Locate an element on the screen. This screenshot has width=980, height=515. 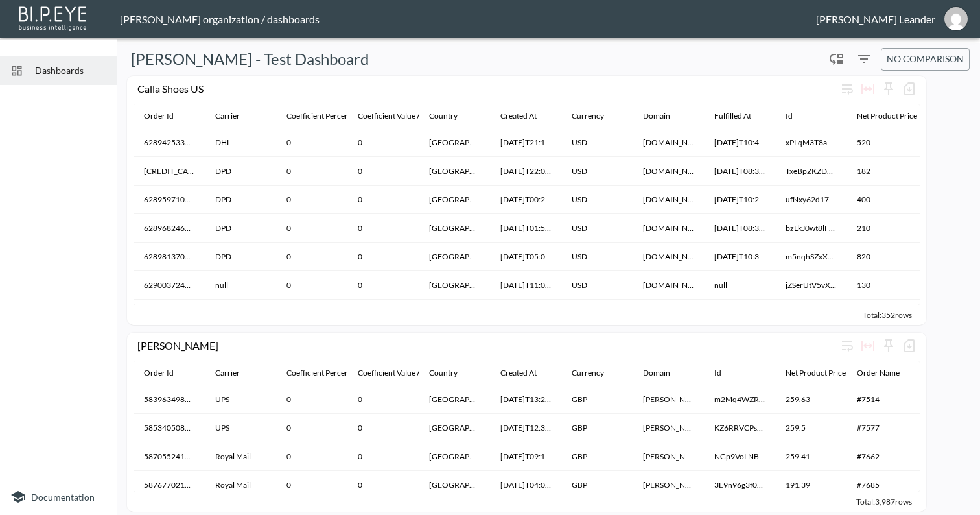
th: DHL is located at coordinates (241, 142).